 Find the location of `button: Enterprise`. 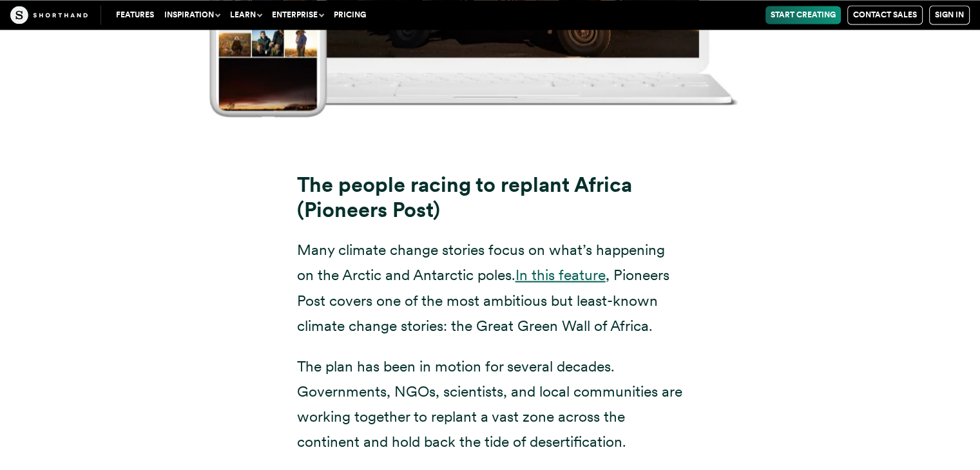

button: Enterprise is located at coordinates (297, 15).